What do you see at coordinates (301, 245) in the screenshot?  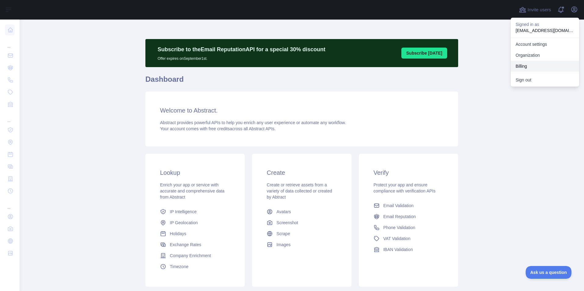 I see `a: Images` at bounding box center [301, 245].